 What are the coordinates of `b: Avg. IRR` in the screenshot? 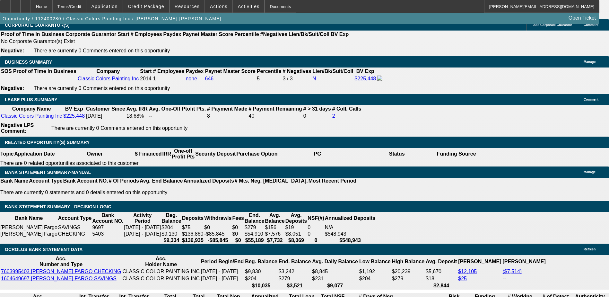 It's located at (137, 109).